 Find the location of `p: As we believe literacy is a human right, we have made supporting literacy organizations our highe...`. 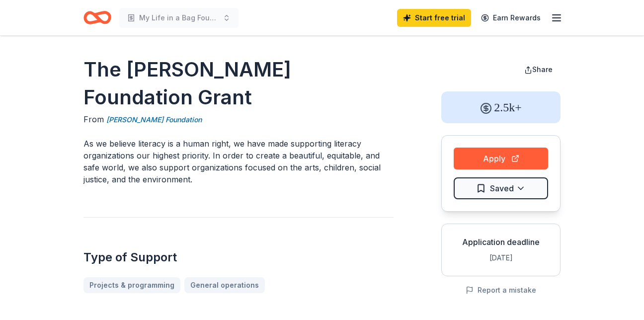

p: As we believe literacy is a human right, we have made supporting literacy organizations our highe... is located at coordinates (238, 161).